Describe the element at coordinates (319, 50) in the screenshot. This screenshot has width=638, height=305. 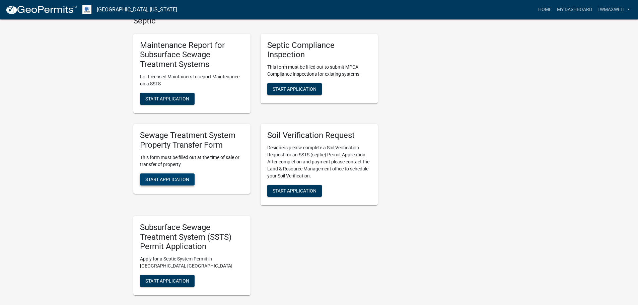
I see `h5: Septic Compliance Inspection` at that location.